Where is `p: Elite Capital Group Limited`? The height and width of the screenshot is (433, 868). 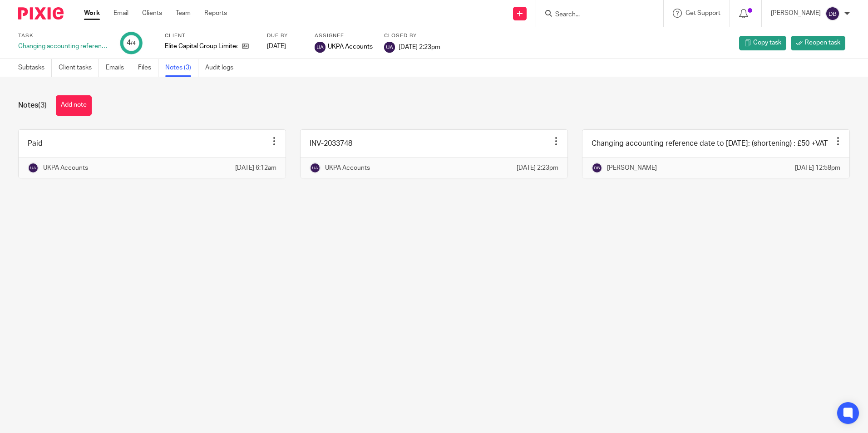 p: Elite Capital Group Limited is located at coordinates (201, 46).